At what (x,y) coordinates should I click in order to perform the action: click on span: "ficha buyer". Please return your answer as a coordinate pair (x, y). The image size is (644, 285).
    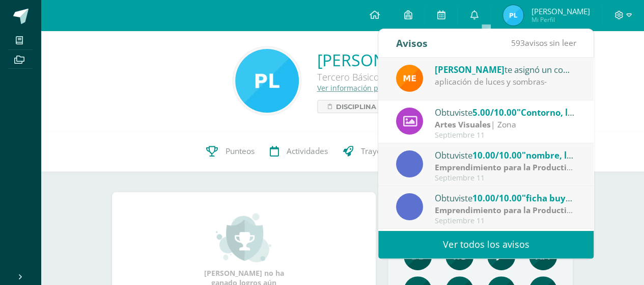
    Looking at the image, I should click on (550, 198).